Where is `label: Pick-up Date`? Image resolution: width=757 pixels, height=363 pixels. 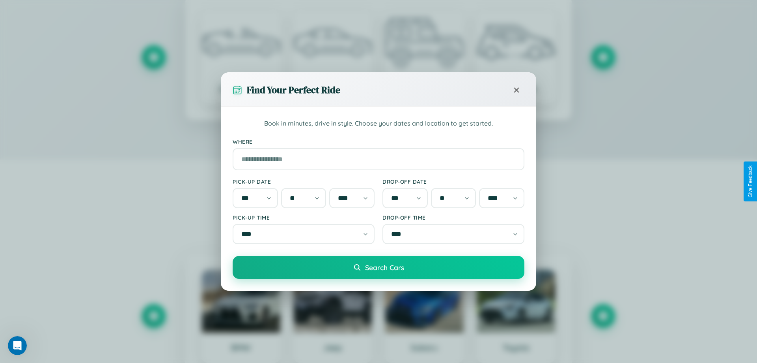 label: Pick-up Date is located at coordinates (304, 181).